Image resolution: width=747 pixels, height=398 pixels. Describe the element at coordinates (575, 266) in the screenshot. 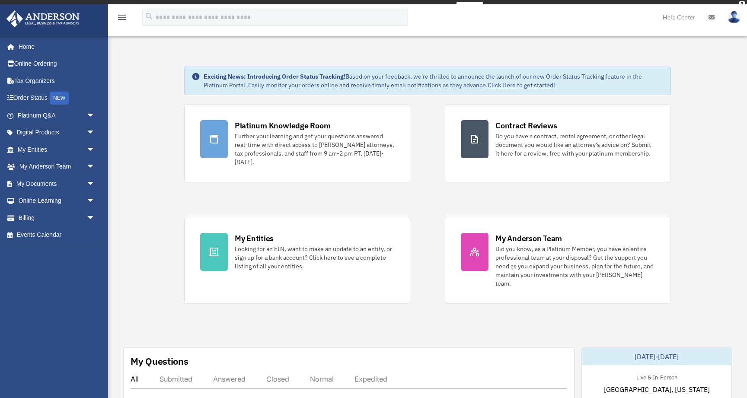

I see `div: Did you know, as a Platinum Member, you have an entire professional team at your disposal? Get th...` at that location.